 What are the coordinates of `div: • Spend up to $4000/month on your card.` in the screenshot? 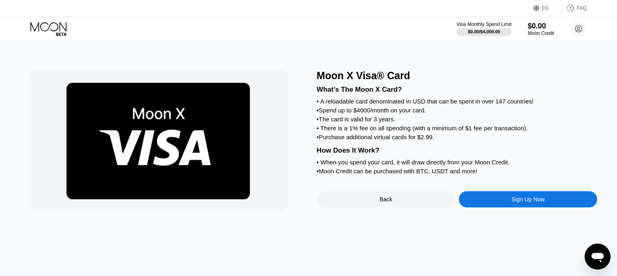 It's located at (457, 110).